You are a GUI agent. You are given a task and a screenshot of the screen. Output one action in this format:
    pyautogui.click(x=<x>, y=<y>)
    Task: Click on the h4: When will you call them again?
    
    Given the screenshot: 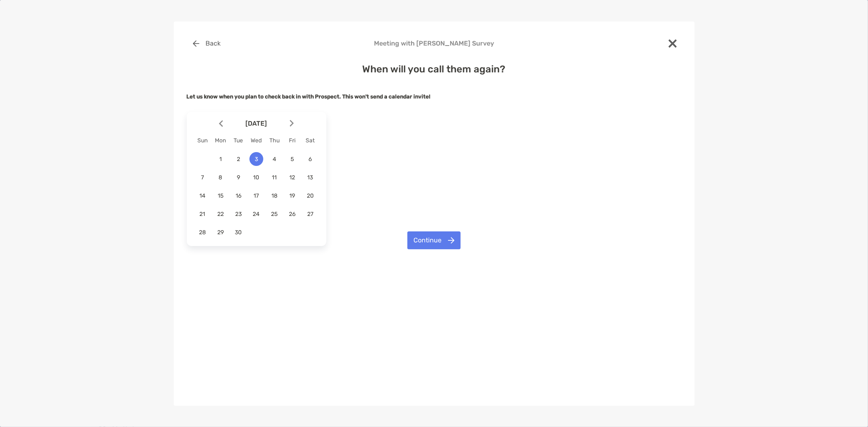 What is the action you would take?
    pyautogui.click(x=434, y=69)
    